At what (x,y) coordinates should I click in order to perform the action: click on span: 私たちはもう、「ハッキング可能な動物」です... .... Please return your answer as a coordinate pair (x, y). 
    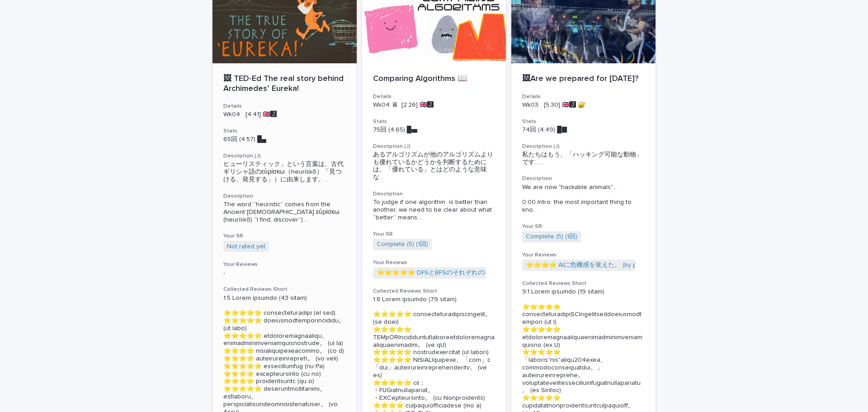
    Looking at the image, I should click on (583, 159).